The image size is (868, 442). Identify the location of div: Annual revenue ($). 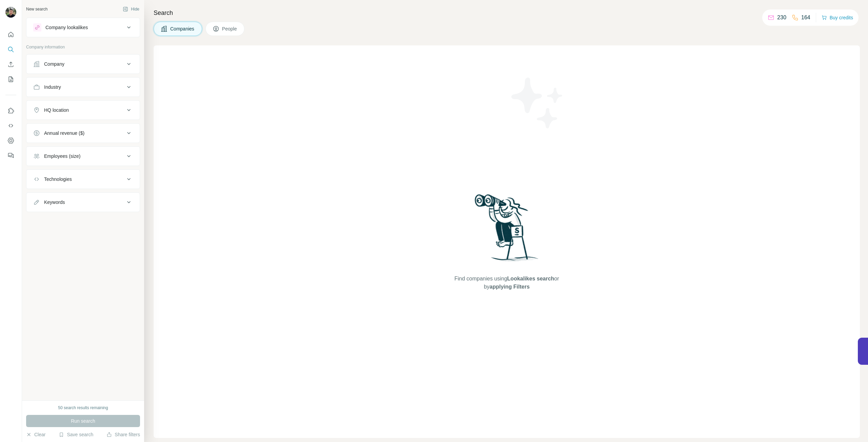
(64, 133).